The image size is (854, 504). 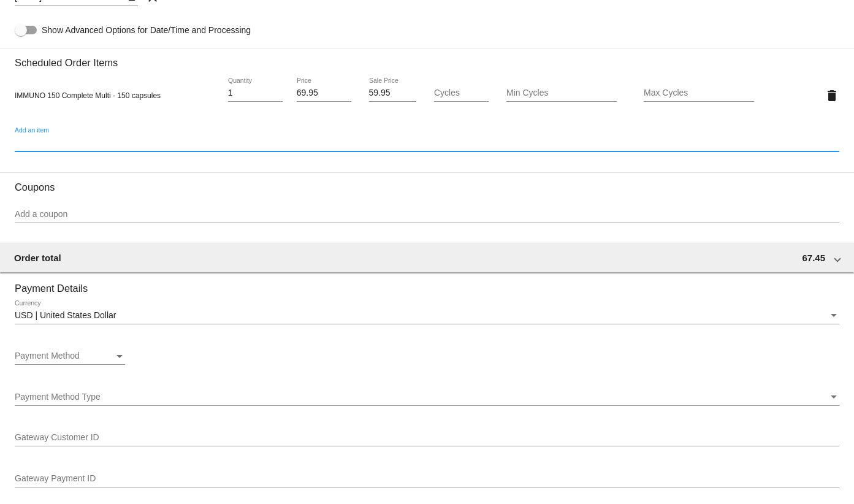 I want to click on span: USD | United States Dollar, so click(x=65, y=315).